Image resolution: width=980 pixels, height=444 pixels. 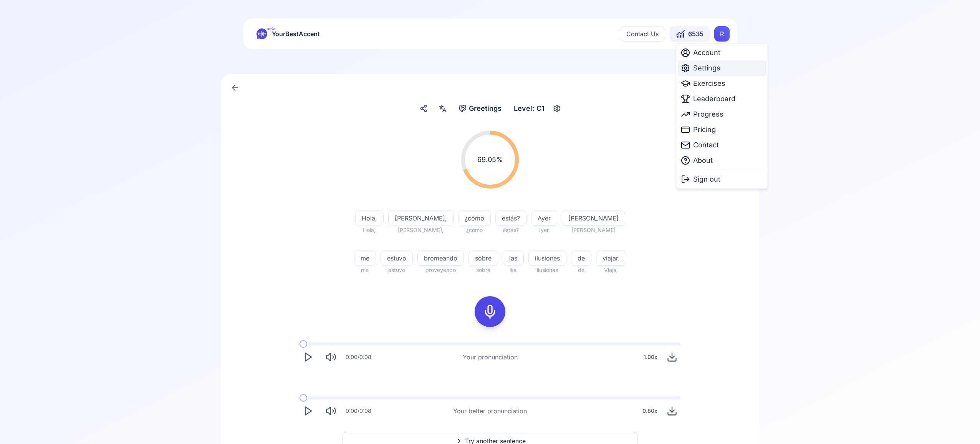 What do you see at coordinates (706, 53) in the screenshot?
I see `span: Account` at bounding box center [706, 53].